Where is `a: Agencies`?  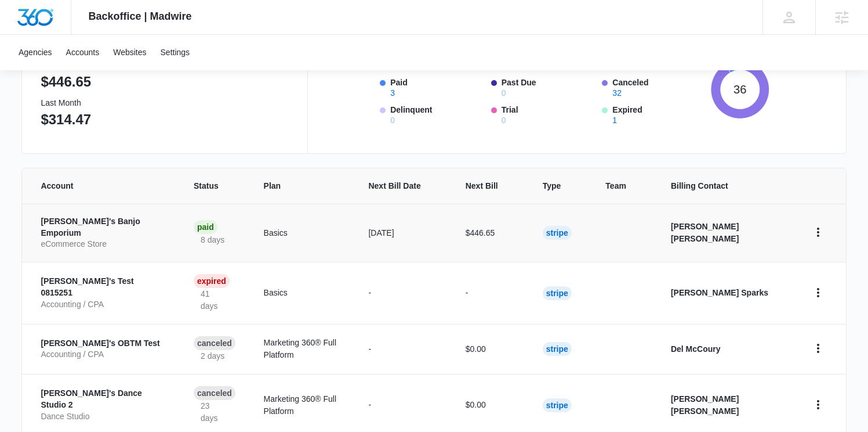
a: Agencies is located at coordinates (35, 52).